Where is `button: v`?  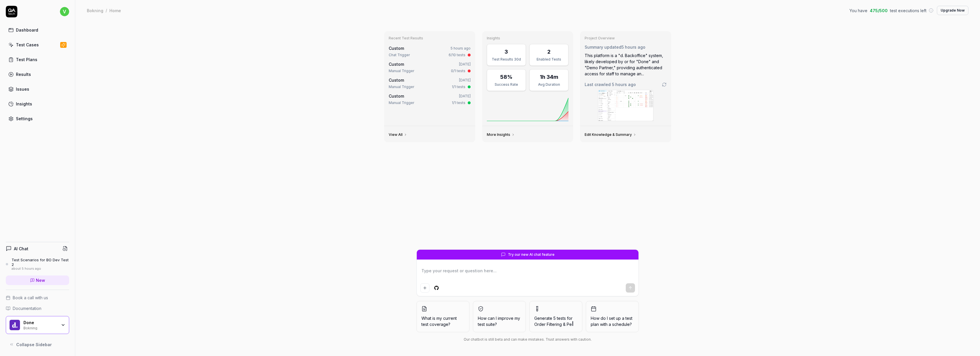 button: v is located at coordinates (64, 12).